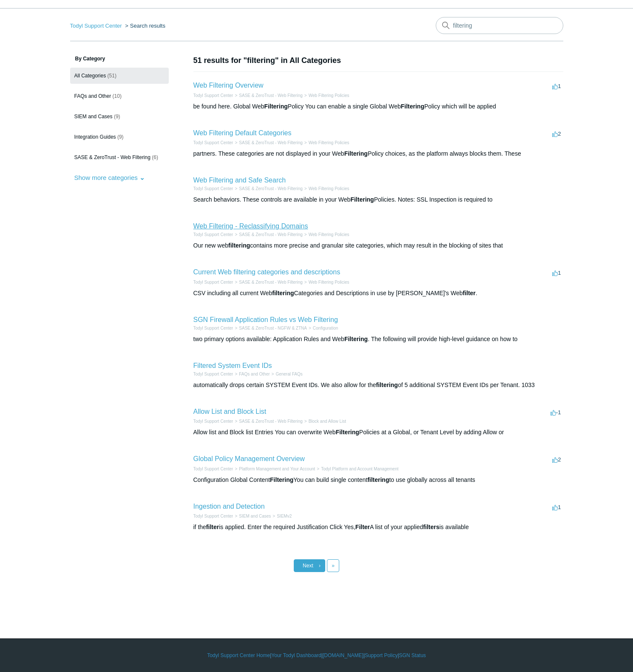 Image resolution: width=633 pixels, height=672 pixels. I want to click on li: Todyl Platform and Account Management, so click(357, 469).